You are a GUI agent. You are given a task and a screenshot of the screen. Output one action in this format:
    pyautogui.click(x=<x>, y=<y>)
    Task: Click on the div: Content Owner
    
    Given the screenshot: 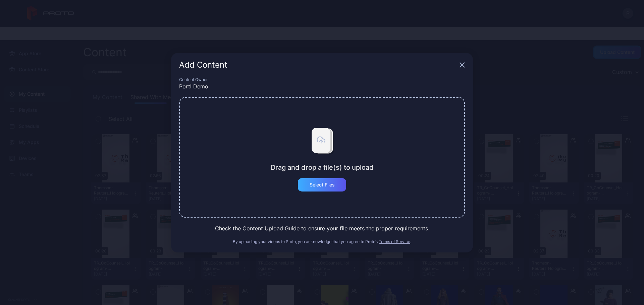 What is the action you would take?
    pyautogui.click(x=322, y=79)
    